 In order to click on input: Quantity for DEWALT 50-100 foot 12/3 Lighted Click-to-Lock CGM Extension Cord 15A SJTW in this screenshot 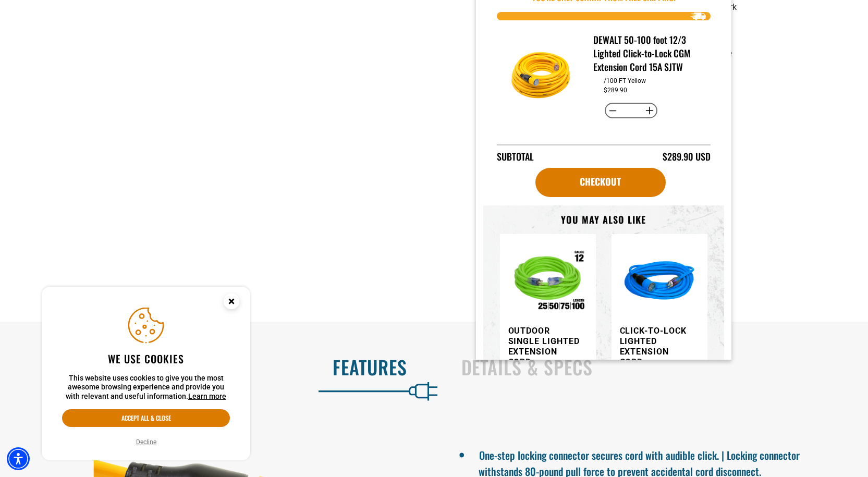, I will do `click(631, 111)`.